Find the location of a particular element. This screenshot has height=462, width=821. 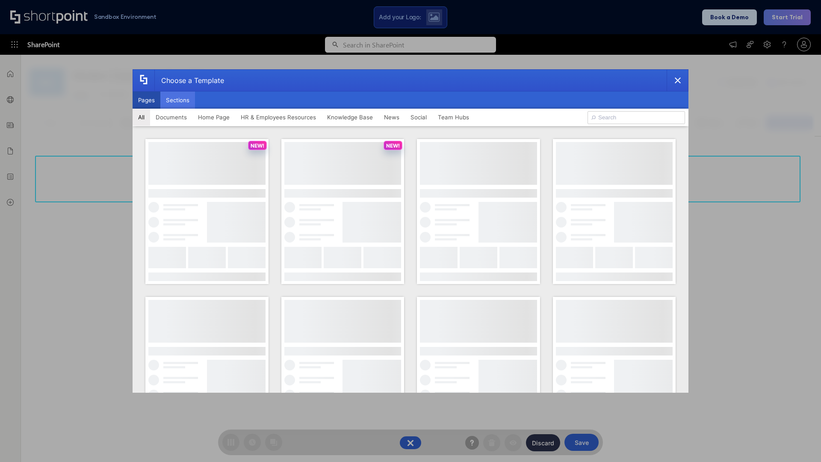

input: Search is located at coordinates (637, 118).